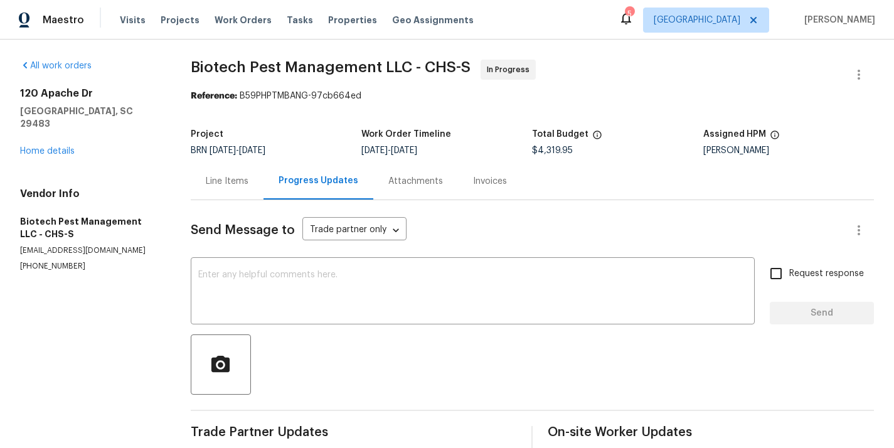 The height and width of the screenshot is (448, 894). What do you see at coordinates (56, 66) in the screenshot?
I see `a: All work orders` at bounding box center [56, 66].